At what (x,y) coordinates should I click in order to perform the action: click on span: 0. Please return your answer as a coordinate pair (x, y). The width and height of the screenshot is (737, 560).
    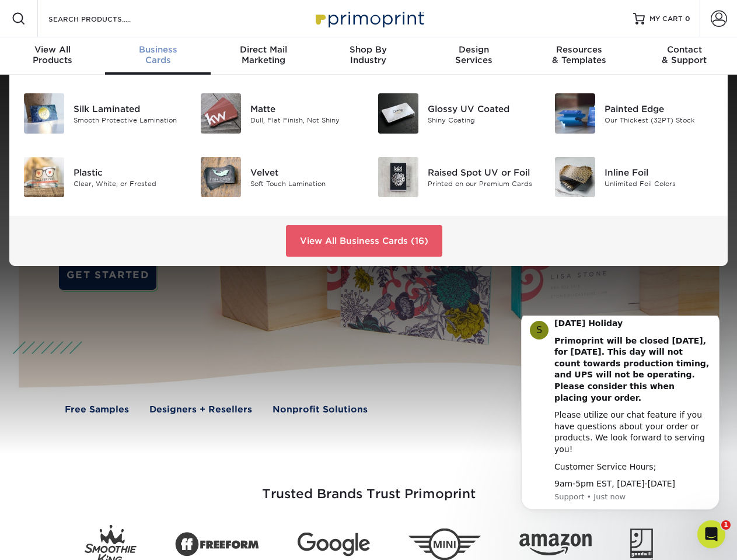
    Looking at the image, I should click on (687, 19).